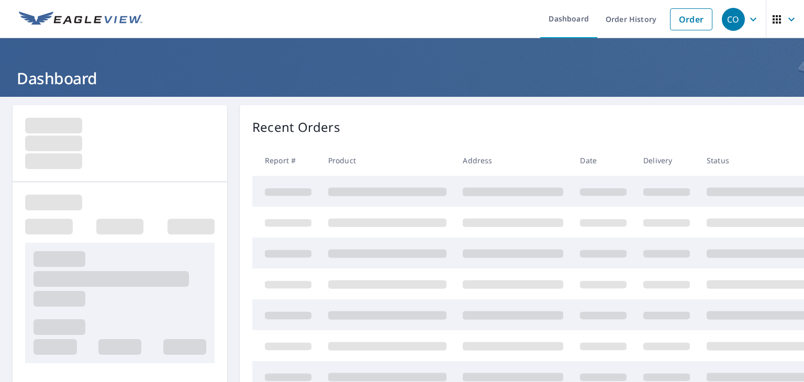  What do you see at coordinates (81, 19) in the screenshot?
I see `img: EV Logo` at bounding box center [81, 19].